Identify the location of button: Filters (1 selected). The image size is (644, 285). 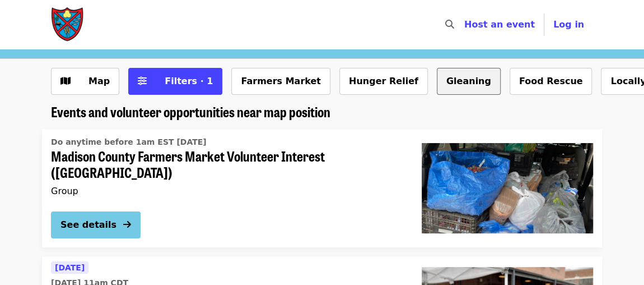
(176, 81).